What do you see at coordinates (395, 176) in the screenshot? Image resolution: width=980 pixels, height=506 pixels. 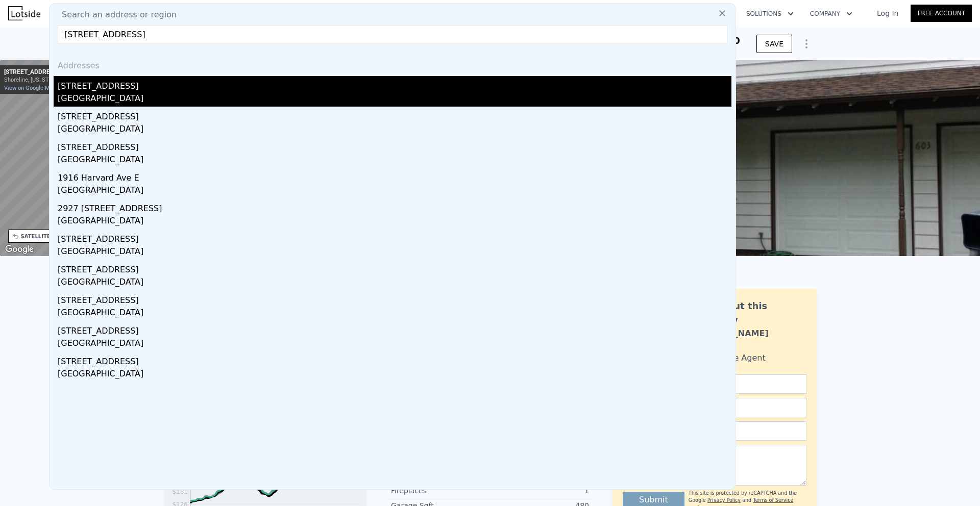 I see `div: 1916 Harvard Ave E` at bounding box center [395, 176].